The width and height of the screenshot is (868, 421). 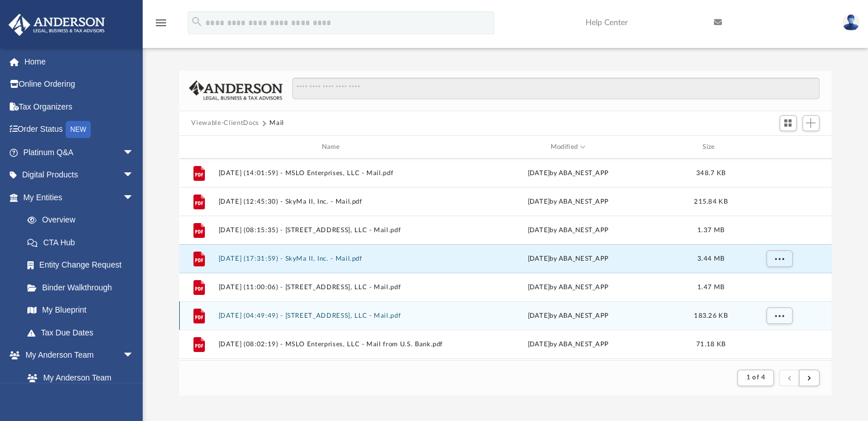 What do you see at coordinates (79, 62) in the screenshot?
I see `a: Home` at bounding box center [79, 62].